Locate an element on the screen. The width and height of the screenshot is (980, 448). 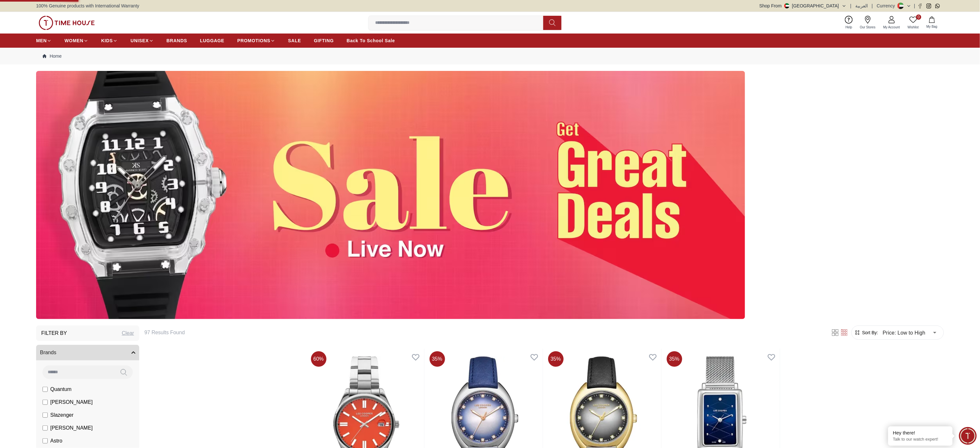
span: PROMOTIONS is located at coordinates (253, 41).